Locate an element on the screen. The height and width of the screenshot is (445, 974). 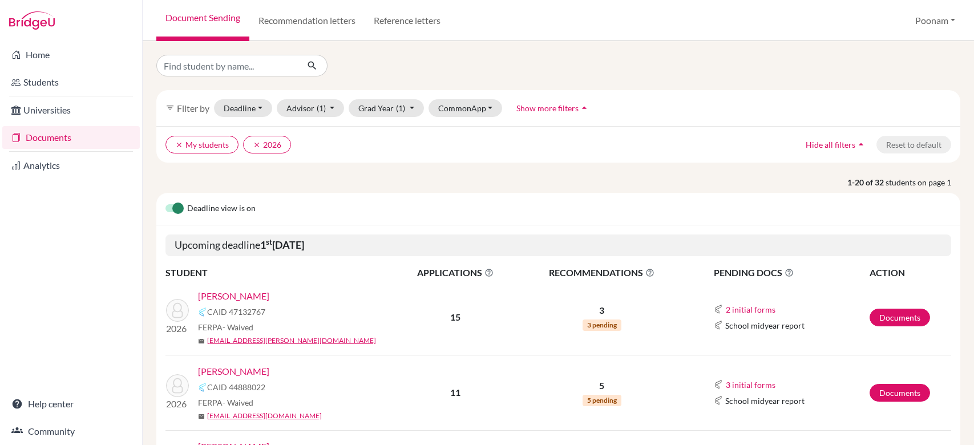
a: Universities is located at coordinates (71, 110).